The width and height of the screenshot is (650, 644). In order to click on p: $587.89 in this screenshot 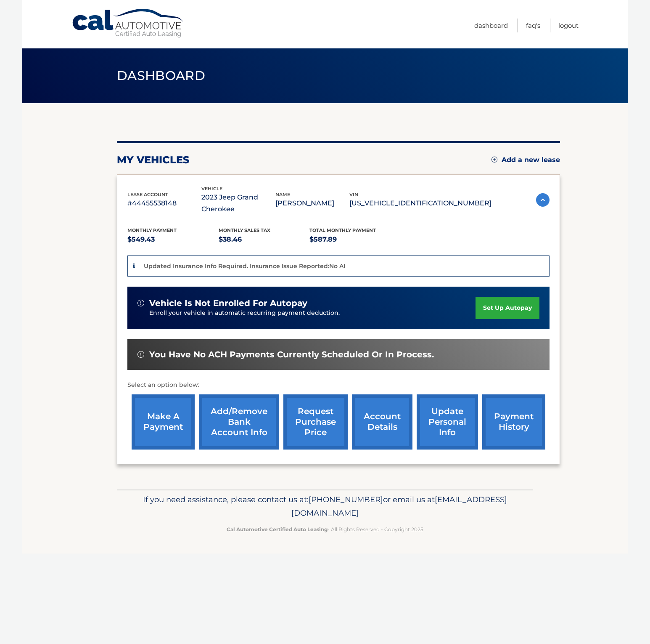, I will do `click(355, 240)`.